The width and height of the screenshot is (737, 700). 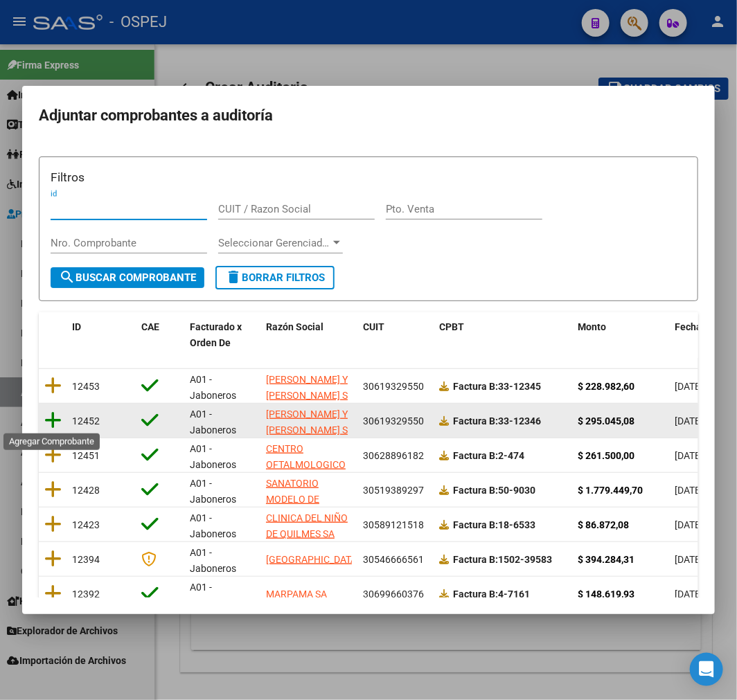 I want to click on strong: 4-7161, so click(x=491, y=595).